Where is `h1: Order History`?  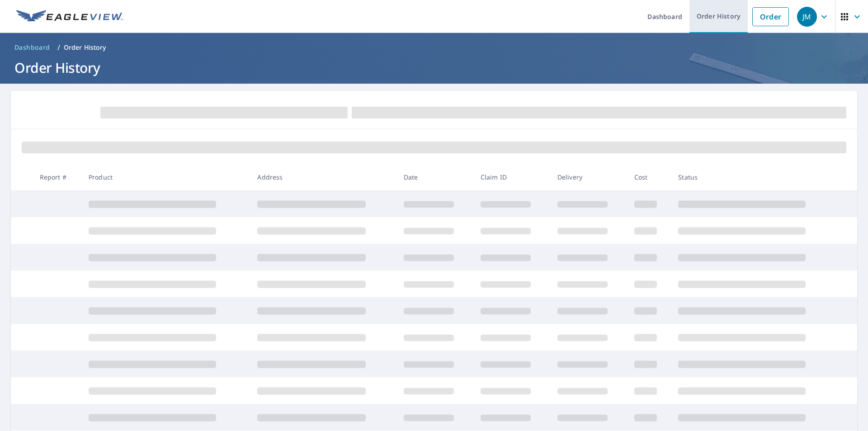 h1: Order History is located at coordinates (434, 67).